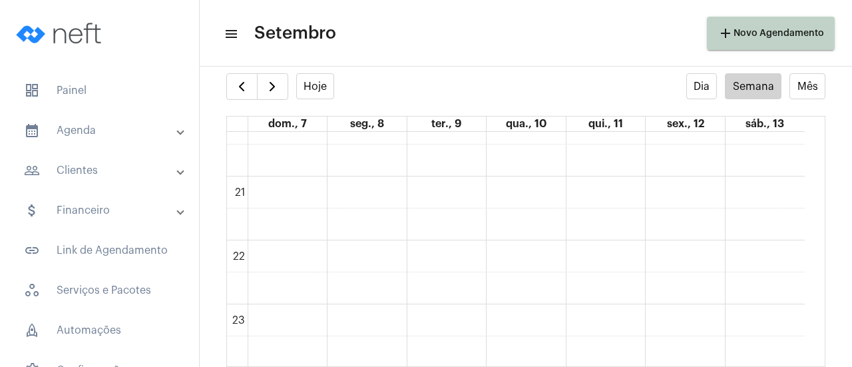 The image size is (852, 367). Describe the element at coordinates (100, 170) in the screenshot. I see `mat-panel-title: Clientes` at that location.